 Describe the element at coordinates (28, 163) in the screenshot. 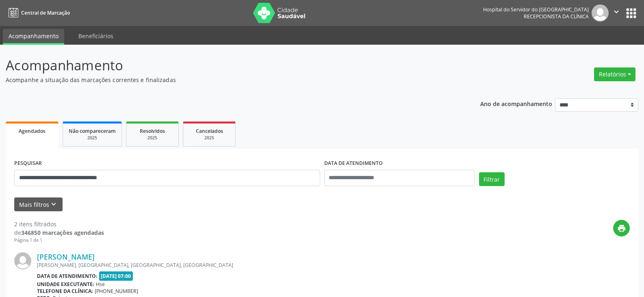

I see `label: PESQUISAR` at that location.